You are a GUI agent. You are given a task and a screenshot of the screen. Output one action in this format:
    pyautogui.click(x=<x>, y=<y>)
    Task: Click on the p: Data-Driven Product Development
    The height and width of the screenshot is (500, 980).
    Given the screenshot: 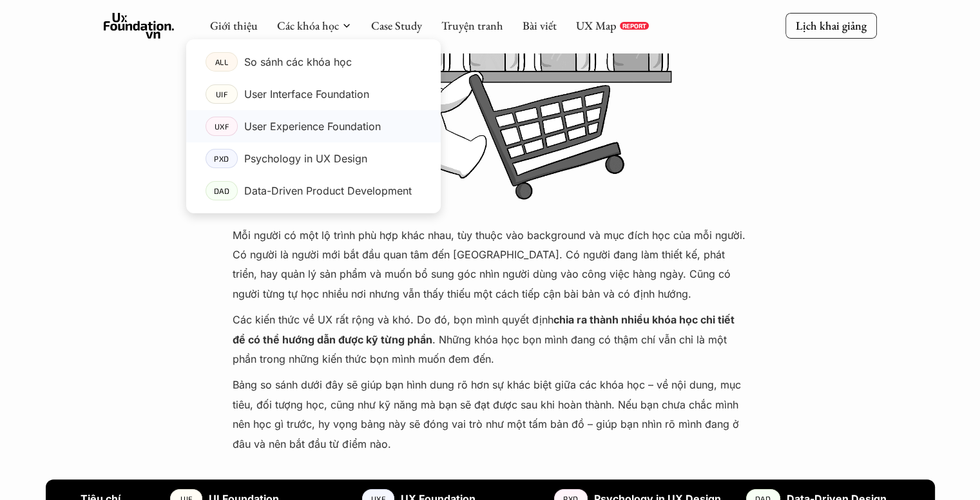 What is the action you would take?
    pyautogui.click(x=328, y=191)
    